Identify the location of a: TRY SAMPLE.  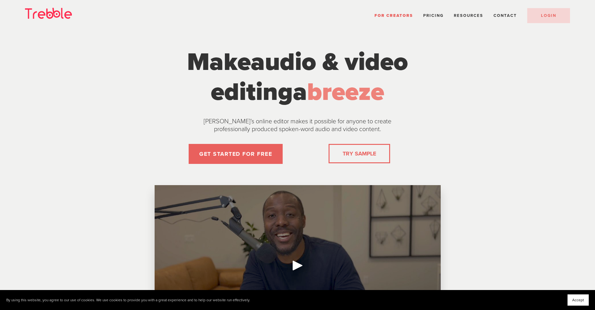
(359, 154).